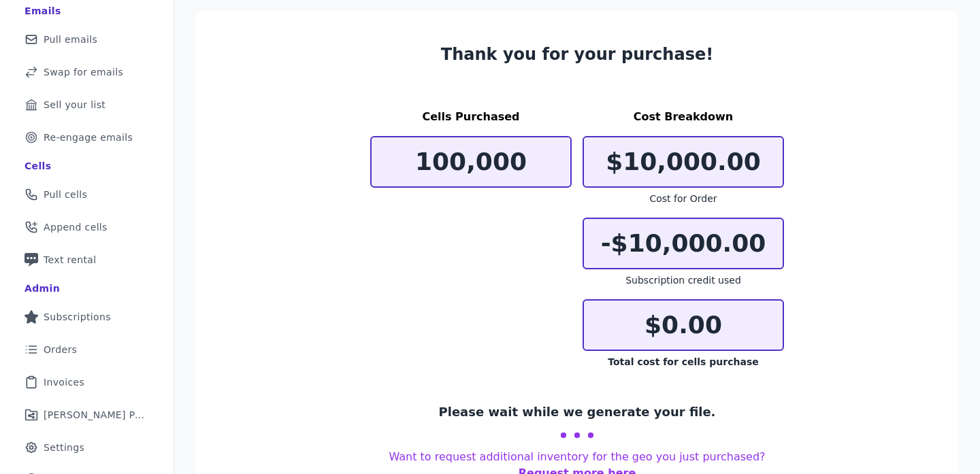 Image resolution: width=980 pixels, height=474 pixels. What do you see at coordinates (87, 72) in the screenshot?
I see `a: Swap for emails` at bounding box center [87, 72].